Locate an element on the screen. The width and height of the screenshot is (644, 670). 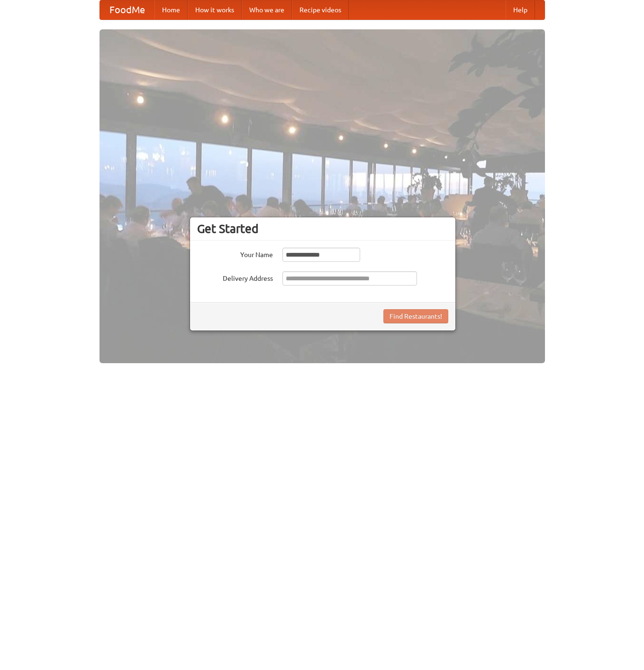
a: Home is located at coordinates (171, 10).